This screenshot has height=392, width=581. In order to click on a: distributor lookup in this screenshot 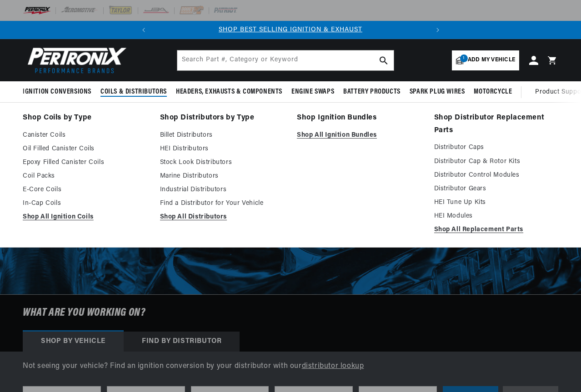, I will do `click(333, 366)`.